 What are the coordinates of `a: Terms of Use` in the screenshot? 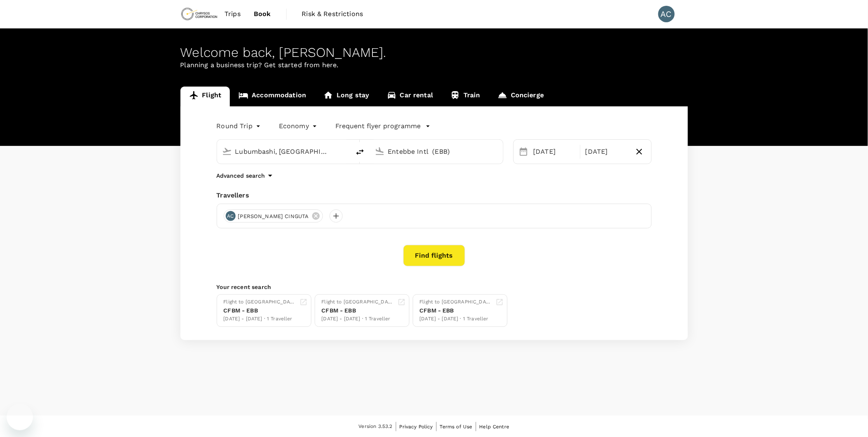 It's located at (456, 427).